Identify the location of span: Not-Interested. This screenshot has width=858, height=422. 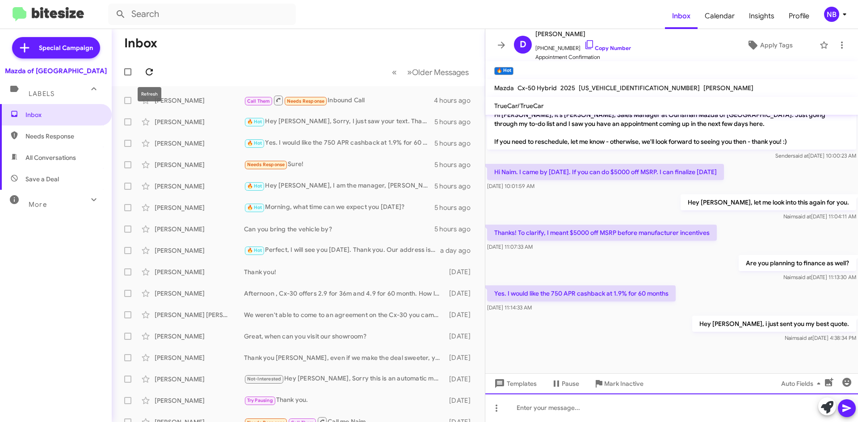
(264, 379).